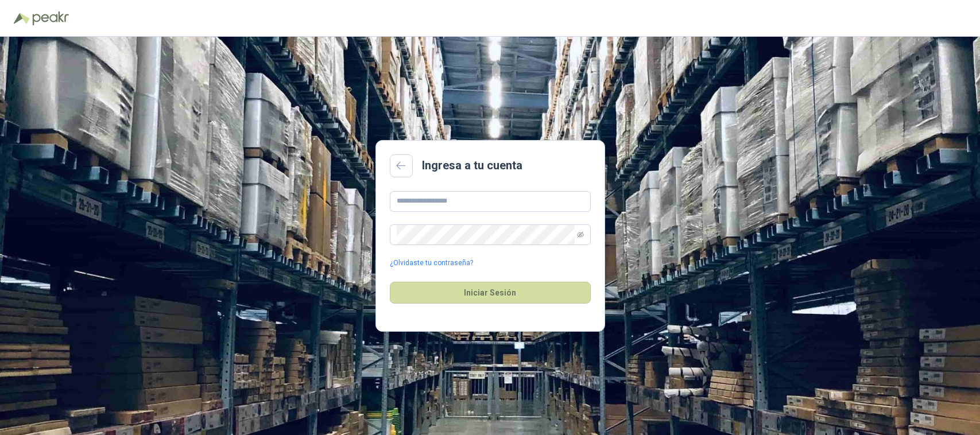 This screenshot has height=435, width=980. What do you see at coordinates (580, 234) in the screenshot?
I see `span: eye-invisible` at bounding box center [580, 234].